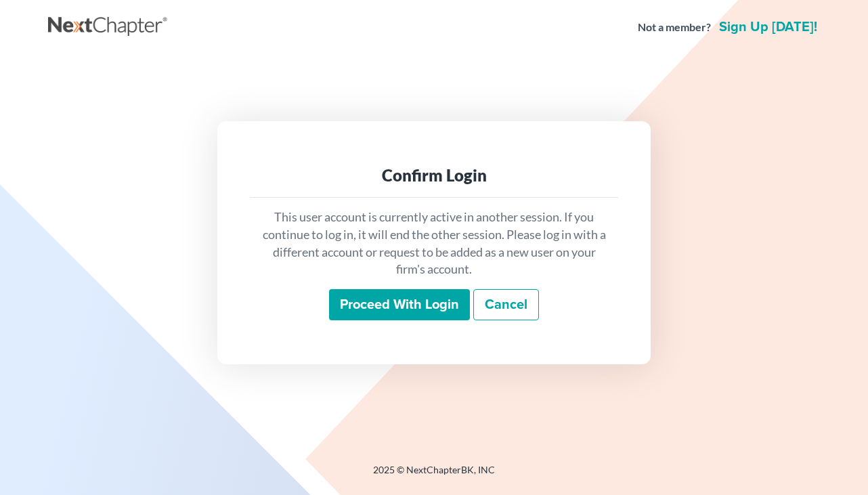  Describe the element at coordinates (434, 175) in the screenshot. I see `div: Confirm Login` at that location.